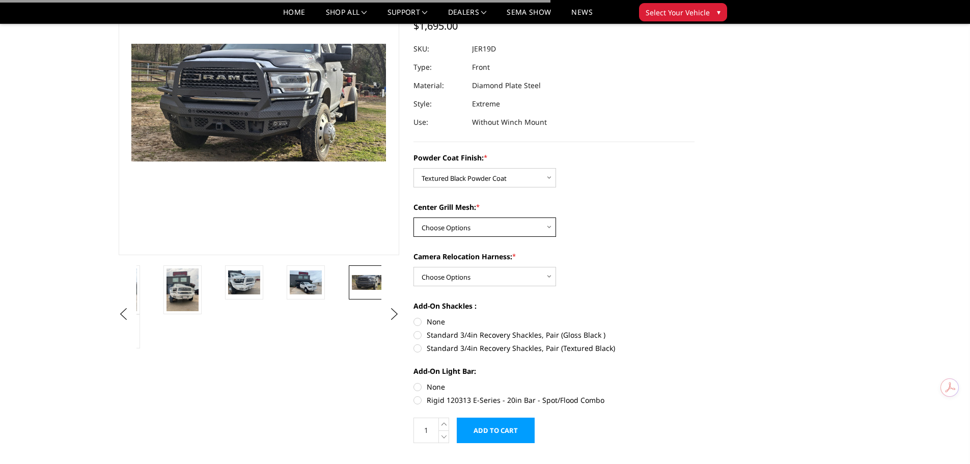 The height and width of the screenshot is (464, 970). Describe the element at coordinates (554, 157) in the screenshot. I see `label: Powder Coat Finish:` at that location.